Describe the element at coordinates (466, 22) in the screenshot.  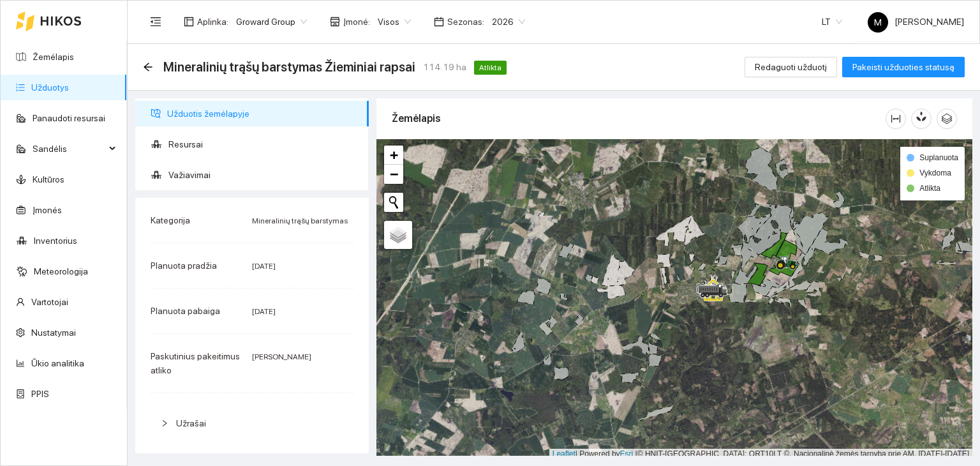
I see `span: Sezonas :` at that location.